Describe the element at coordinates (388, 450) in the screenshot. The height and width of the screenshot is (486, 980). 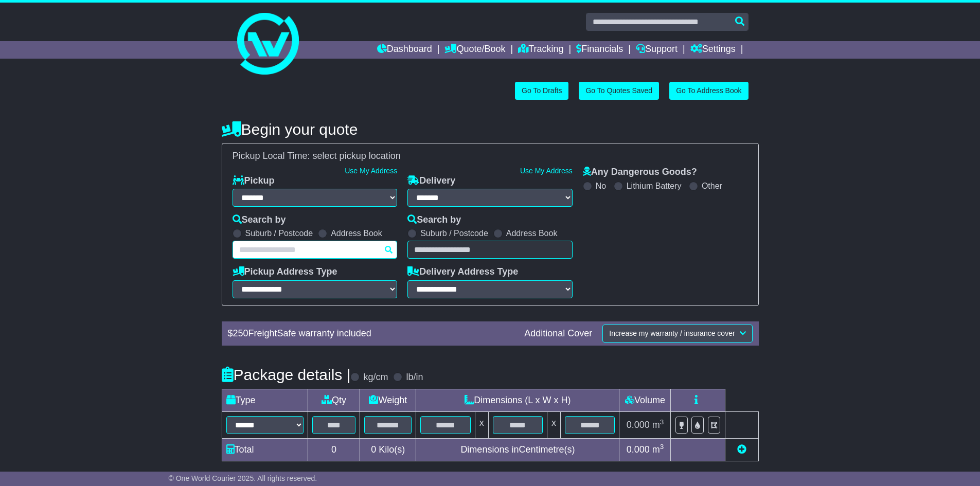
I see `td: Kilo(s)` at that location.